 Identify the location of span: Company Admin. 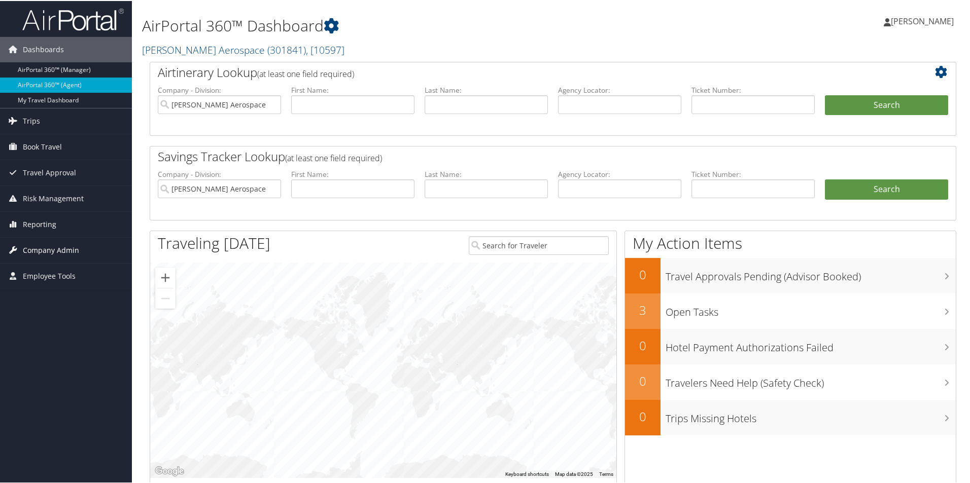
(51, 250).